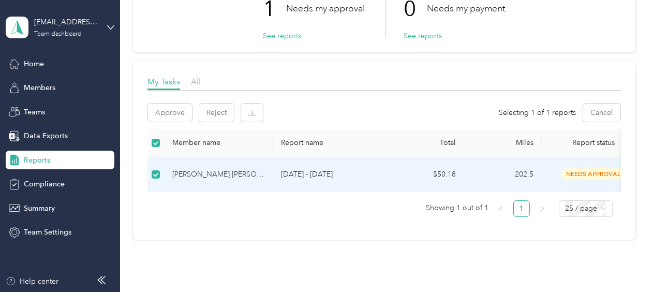 The image size is (653, 292). I want to click on p: Needs my approval, so click(325, 8).